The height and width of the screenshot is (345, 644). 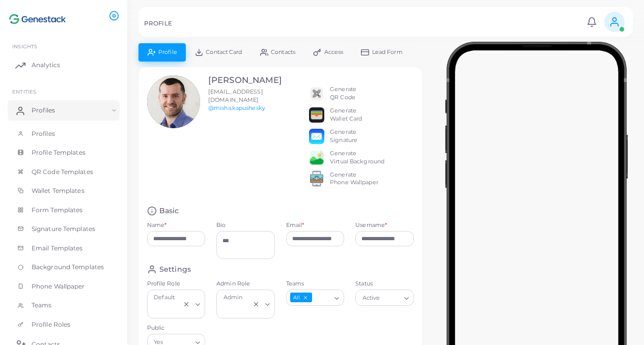 I want to click on img: e64e04433dee680bcc62d3a6779a8f701ecaf3be228fb80ea91b313d80e16e10.png, so click(x=316, y=158).